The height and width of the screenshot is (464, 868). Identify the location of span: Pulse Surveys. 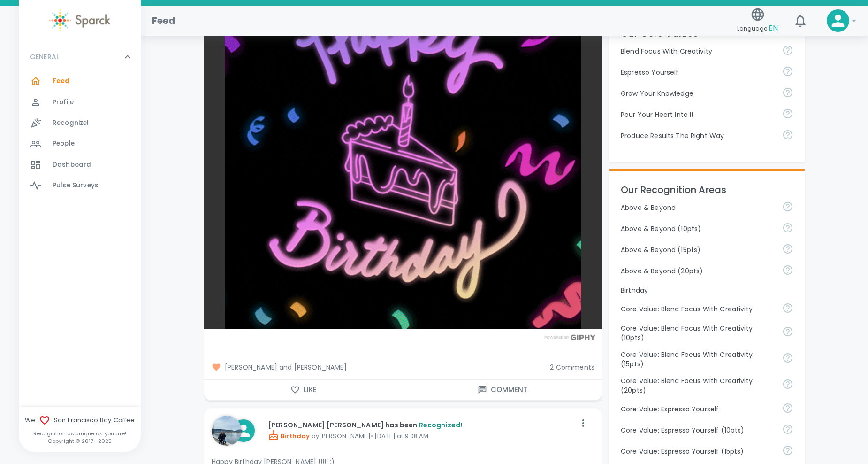
(76, 185).